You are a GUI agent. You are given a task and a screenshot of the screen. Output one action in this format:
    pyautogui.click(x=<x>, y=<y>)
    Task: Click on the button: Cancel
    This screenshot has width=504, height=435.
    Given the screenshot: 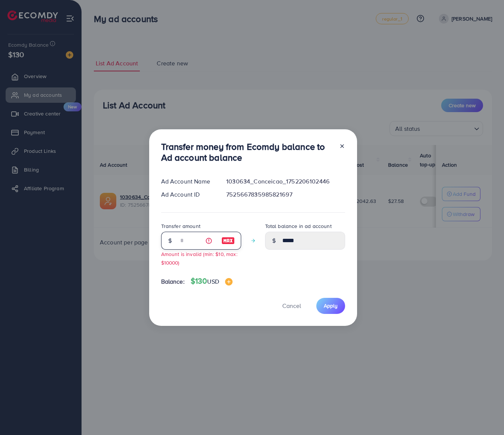 What is the action you would take?
    pyautogui.click(x=291, y=306)
    